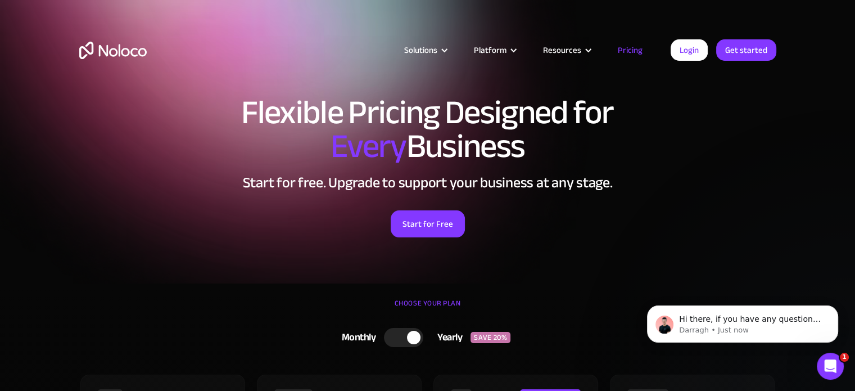 The height and width of the screenshot is (391, 855). Describe the element at coordinates (447, 337) in the screenshot. I see `div: Yearly` at that location.